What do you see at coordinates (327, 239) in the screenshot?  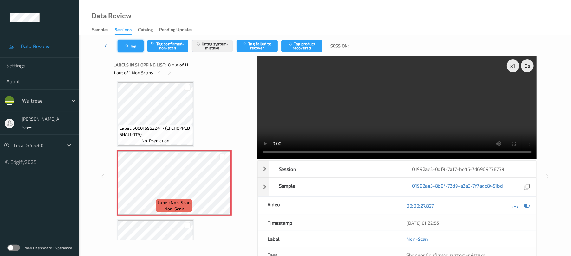 I see `div: Label` at bounding box center [327, 239].